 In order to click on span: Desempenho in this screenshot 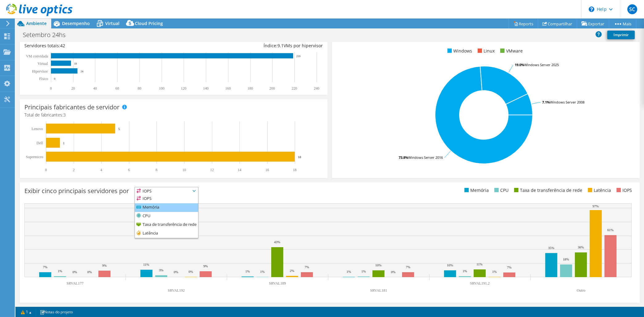, I will do `click(76, 23)`.